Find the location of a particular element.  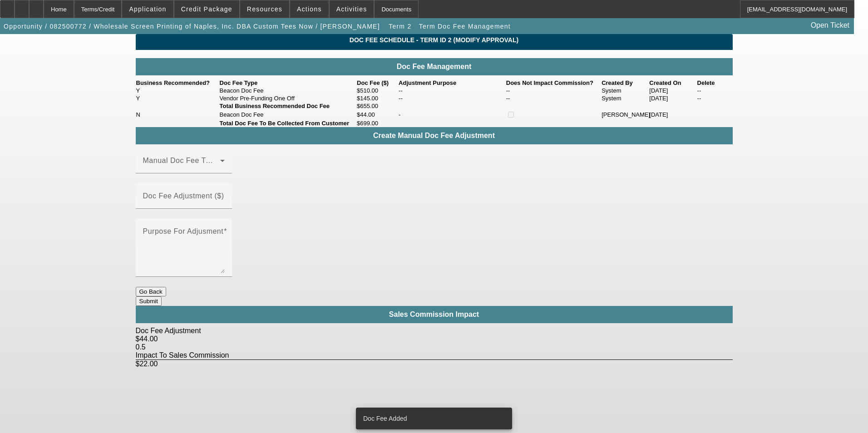

span: Resources is located at coordinates (265, 9).